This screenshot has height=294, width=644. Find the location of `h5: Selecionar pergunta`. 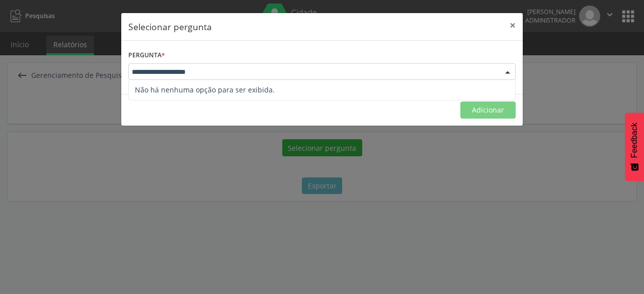

h5: Selecionar pergunta is located at coordinates (170, 26).